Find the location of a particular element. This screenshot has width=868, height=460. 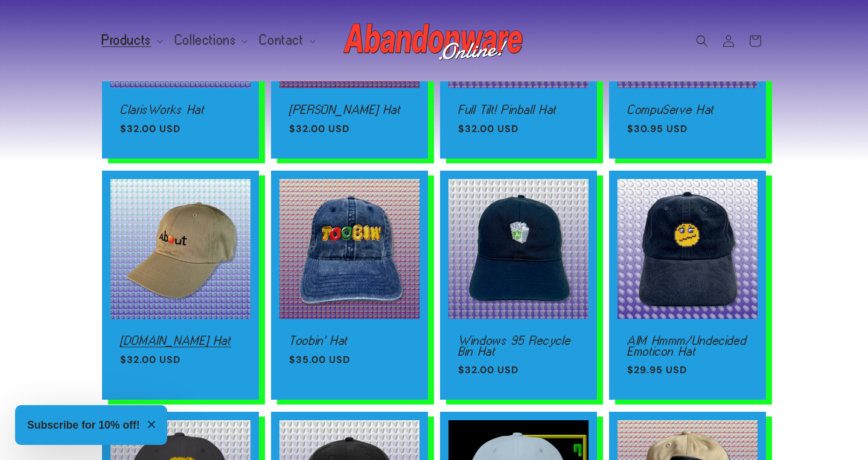

a: Abandonware is located at coordinates (434, 41).